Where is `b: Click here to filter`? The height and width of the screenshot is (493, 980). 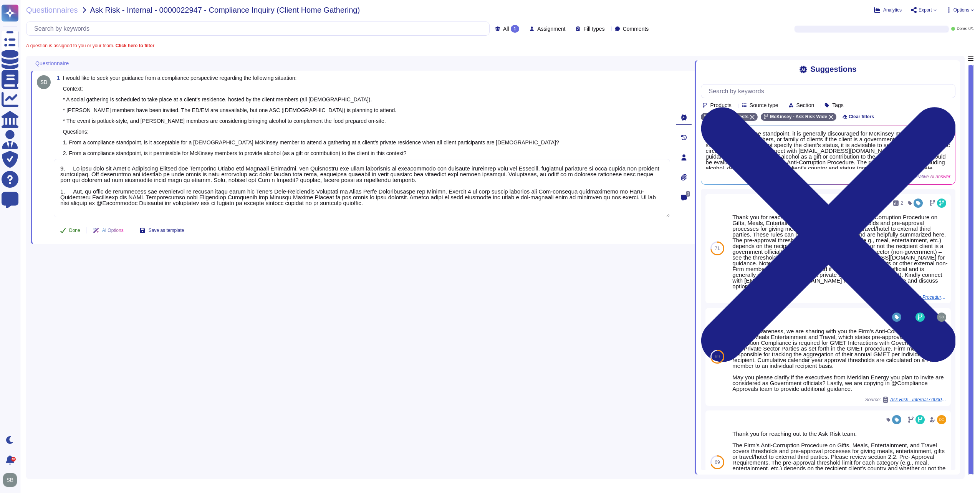
b: Click here to filter is located at coordinates (134, 46).